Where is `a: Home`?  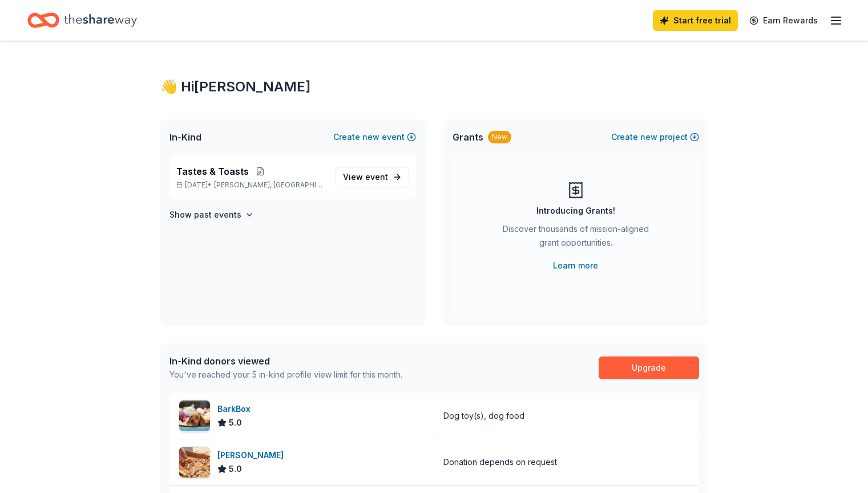 a: Home is located at coordinates (82, 20).